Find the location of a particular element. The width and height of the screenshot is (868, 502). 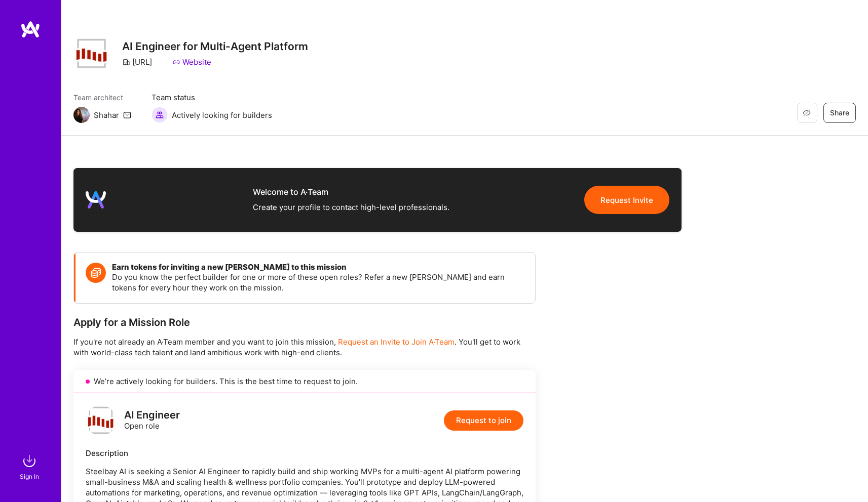

span: Team status is located at coordinates (212, 97).